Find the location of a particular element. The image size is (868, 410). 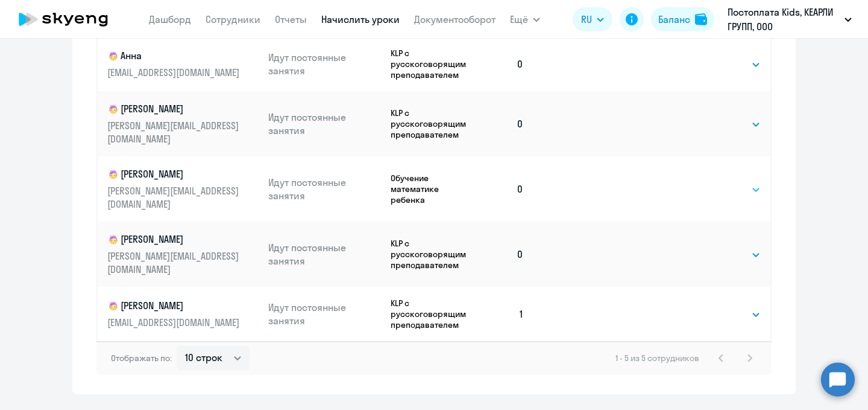

span: 1 - 5 из 5 сотрудников is located at coordinates (657, 358).